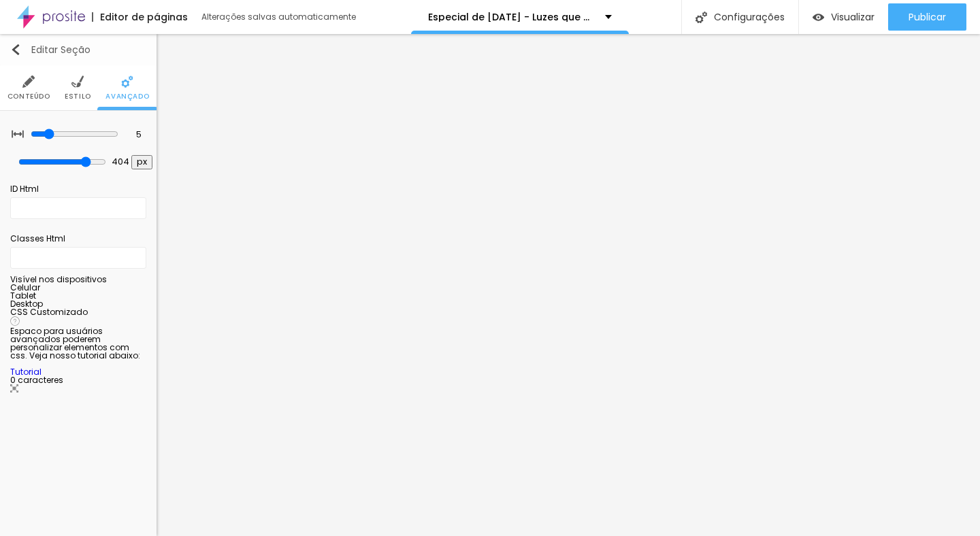 This screenshot has height=536, width=980. I want to click on button: Publicar, so click(927, 17).